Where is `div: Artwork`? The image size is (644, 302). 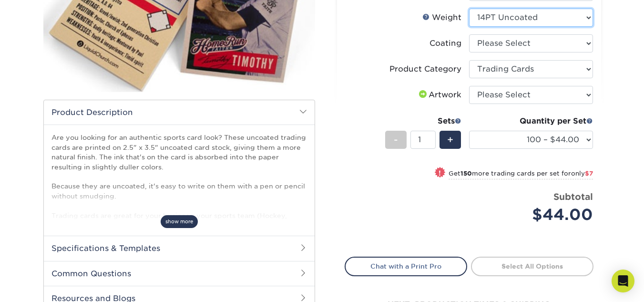 div: Artwork is located at coordinates (439, 95).